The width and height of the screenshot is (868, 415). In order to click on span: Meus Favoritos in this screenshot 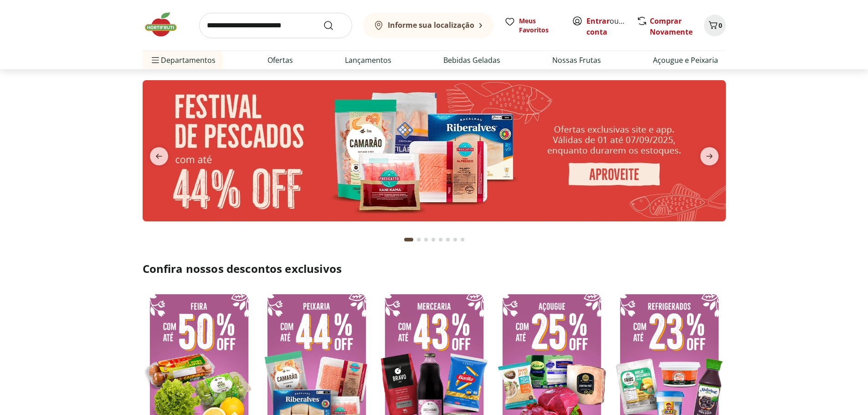, I will do `click(540, 25)`.